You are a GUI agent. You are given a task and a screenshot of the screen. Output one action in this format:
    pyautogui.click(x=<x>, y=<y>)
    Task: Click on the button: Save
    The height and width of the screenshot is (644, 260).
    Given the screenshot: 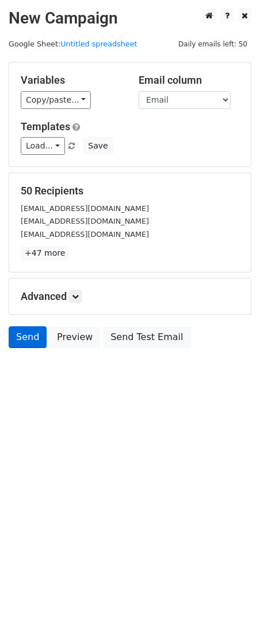 What is the action you would take?
    pyautogui.click(x=98, y=145)
    